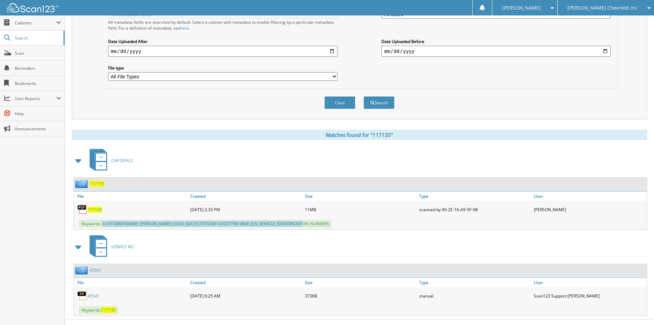 The width and height of the screenshot is (654, 325). What do you see at coordinates (223, 25) in the screenshot?
I see `div: All metadata fields are searched by default. Select a cabinet with metadata to enable filtering b...` at bounding box center [223, 25].